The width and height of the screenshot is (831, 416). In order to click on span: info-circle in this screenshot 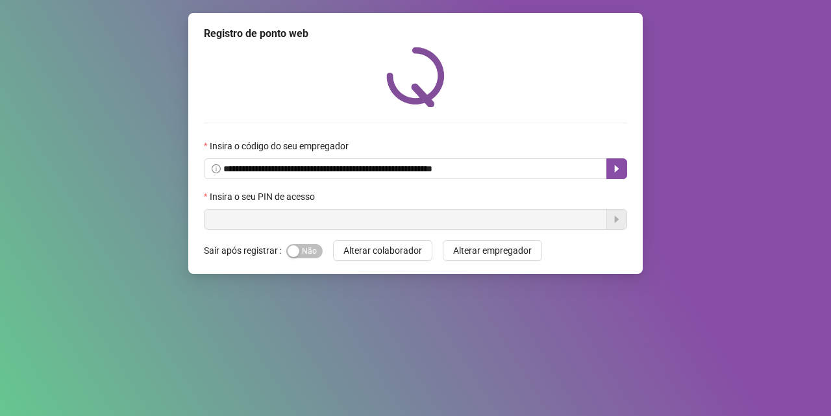, I will do `click(216, 169)`.